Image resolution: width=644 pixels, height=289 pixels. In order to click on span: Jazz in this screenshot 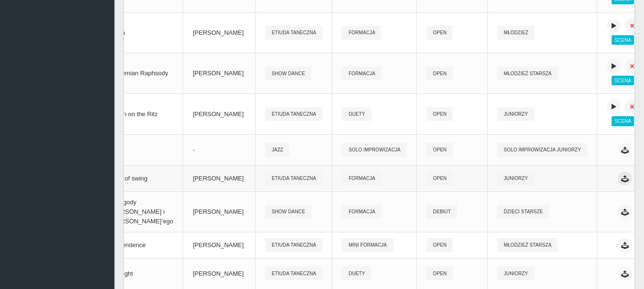, I will do `click(277, 149)`.